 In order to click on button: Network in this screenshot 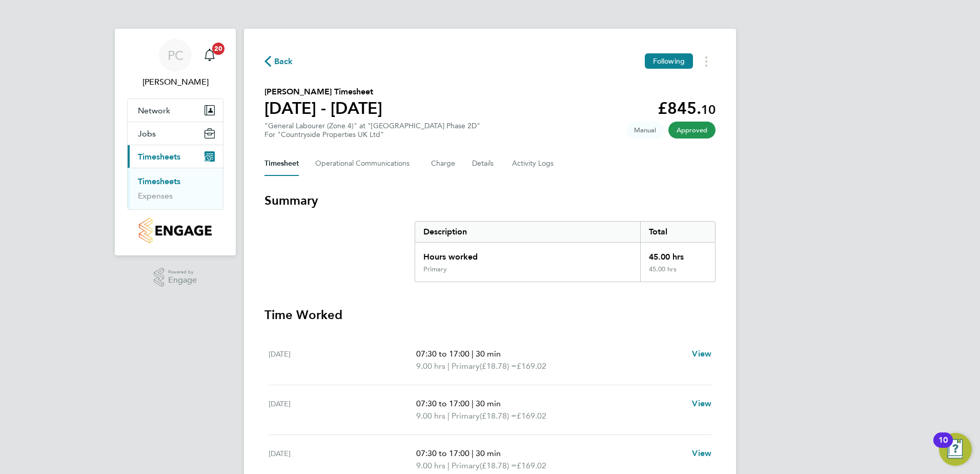, I will do `click(175, 110)`.